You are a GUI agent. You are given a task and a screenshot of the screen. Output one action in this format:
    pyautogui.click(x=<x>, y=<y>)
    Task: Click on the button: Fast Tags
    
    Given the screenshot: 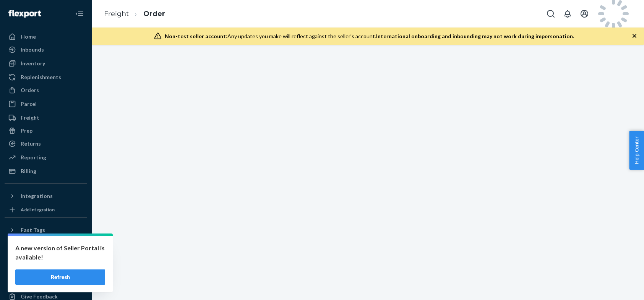 What is the action you would take?
    pyautogui.click(x=46, y=230)
    